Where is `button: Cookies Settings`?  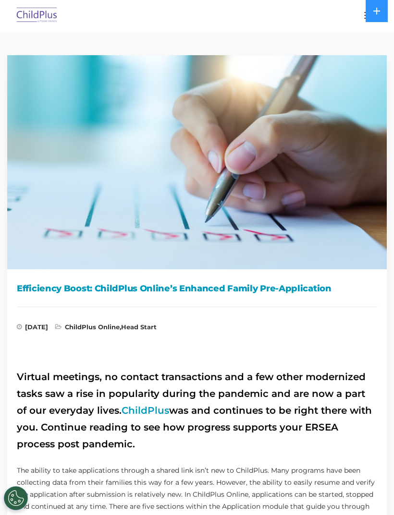 button: Cookies Settings is located at coordinates (16, 499).